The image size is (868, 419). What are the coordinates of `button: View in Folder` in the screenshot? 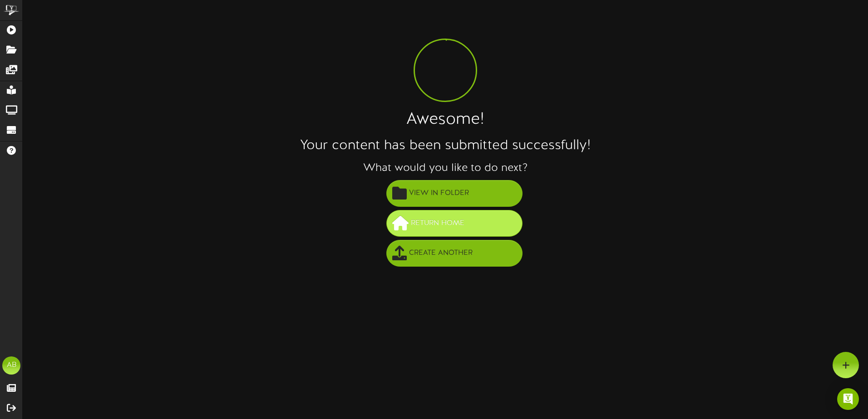 It's located at (454, 193).